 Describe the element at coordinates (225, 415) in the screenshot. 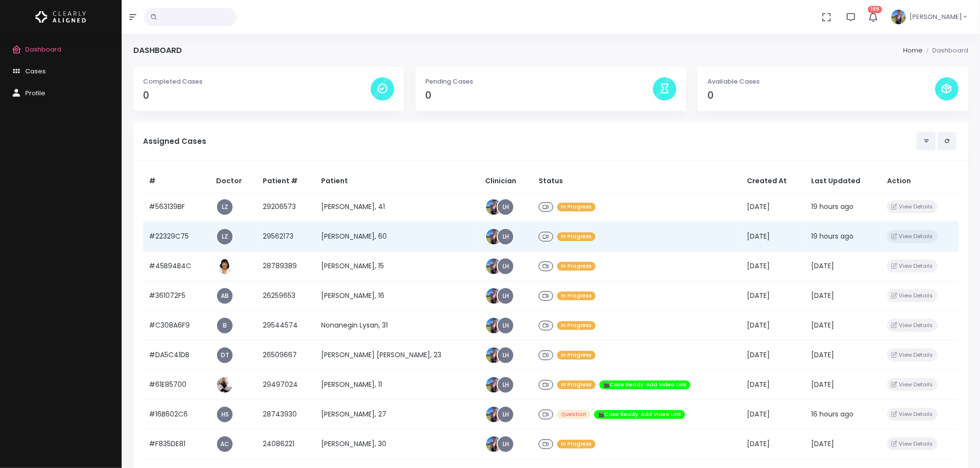

I see `a: HS` at that location.